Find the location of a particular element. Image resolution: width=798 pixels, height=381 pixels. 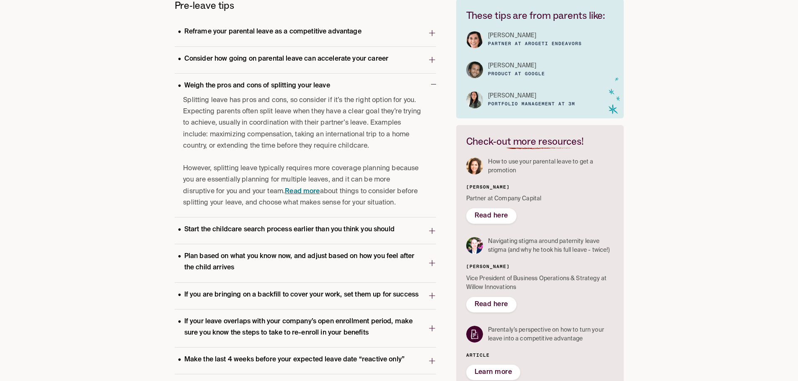

h6: Portfolio Management at 3M is located at coordinates (531, 104).